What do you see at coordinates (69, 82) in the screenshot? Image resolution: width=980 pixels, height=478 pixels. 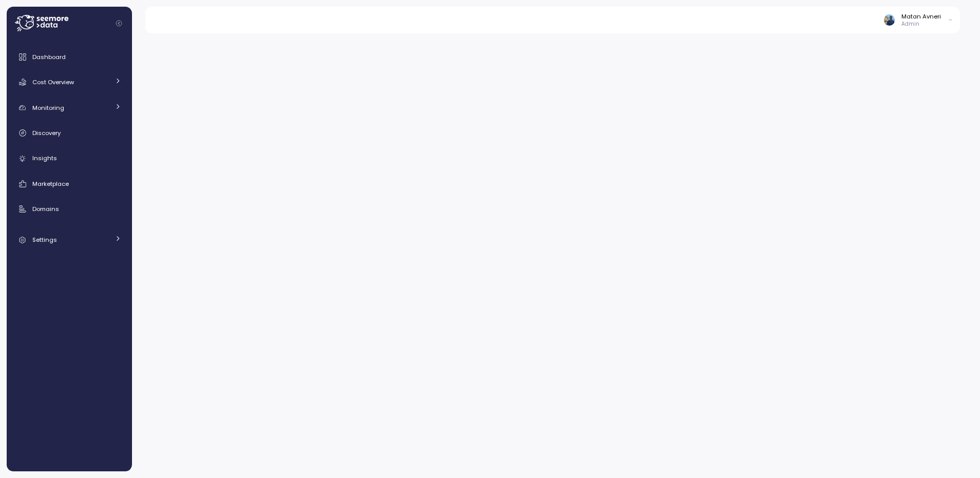 I see `a: Cost Overview` at bounding box center [69, 82].